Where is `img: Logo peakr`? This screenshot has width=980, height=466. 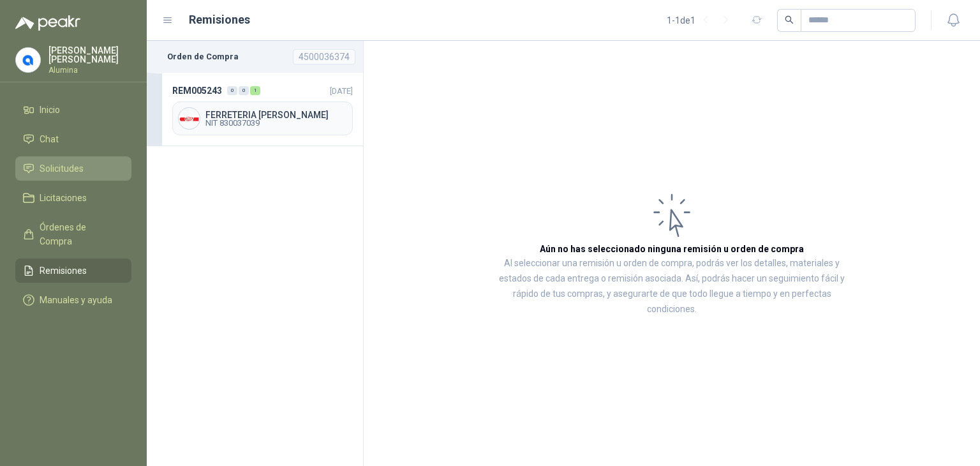
img: Logo peakr is located at coordinates (48, 23).